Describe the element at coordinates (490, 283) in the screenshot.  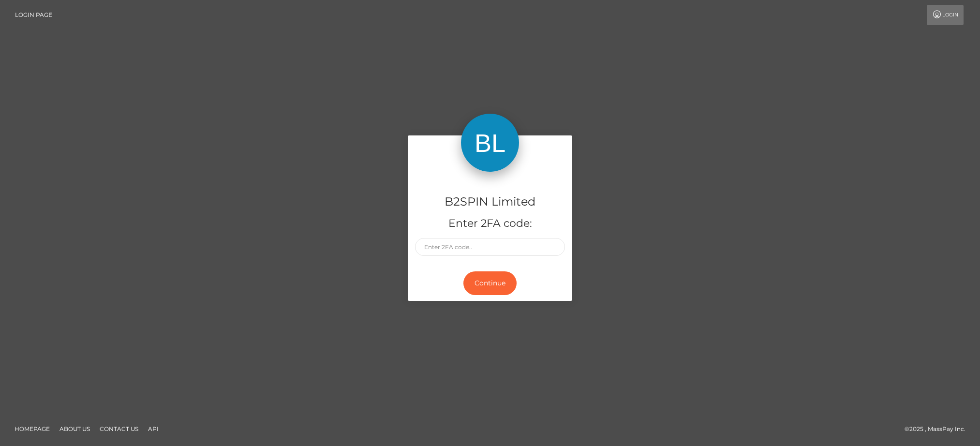
I see `button: Continue` at that location.